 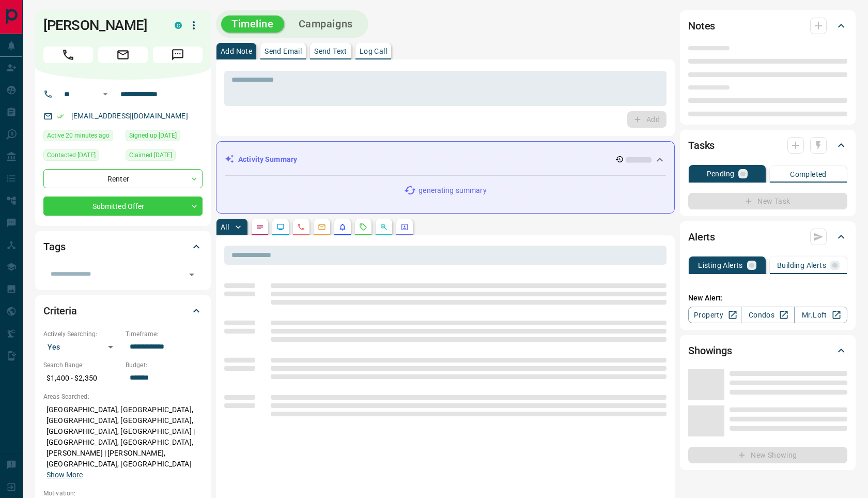 I want to click on a: Condos, so click(x=767, y=315).